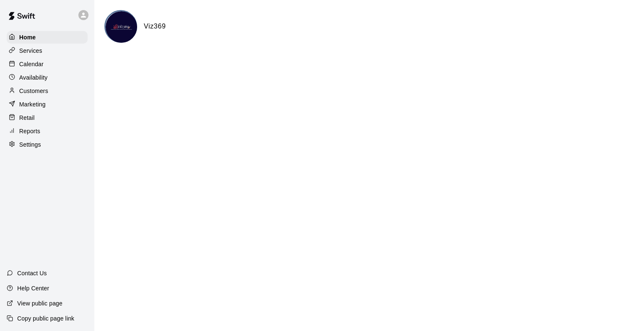 The height and width of the screenshot is (331, 644). Describe the element at coordinates (28, 38) in the screenshot. I see `p: Home` at that location.